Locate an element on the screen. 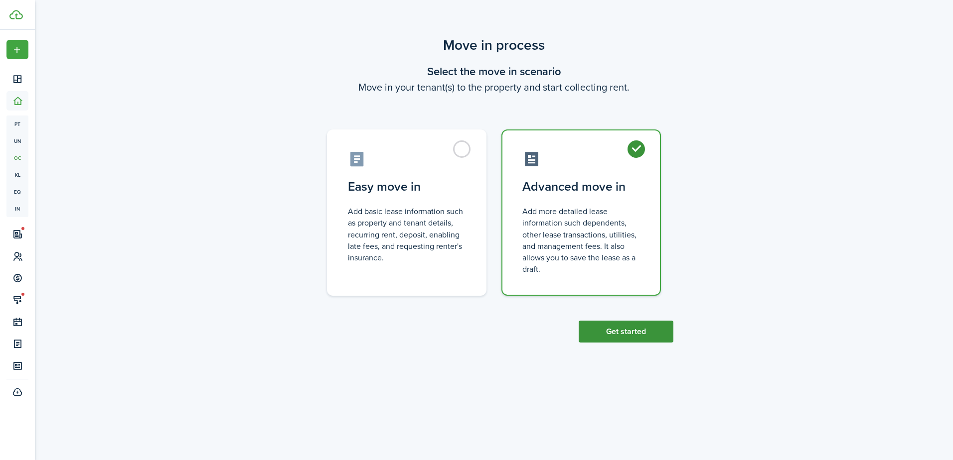 The height and width of the screenshot is (460, 953). span: oc is located at coordinates (17, 158).